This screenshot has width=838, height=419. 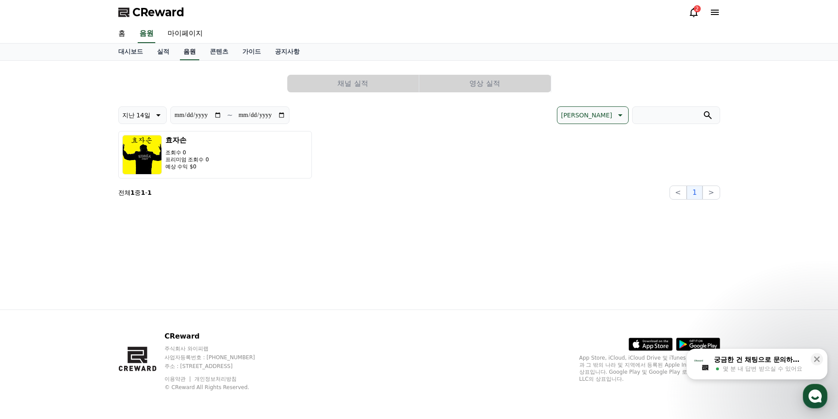 What do you see at coordinates (187, 167) in the screenshot?
I see `p: 예상 수익 $0` at bounding box center [187, 167].